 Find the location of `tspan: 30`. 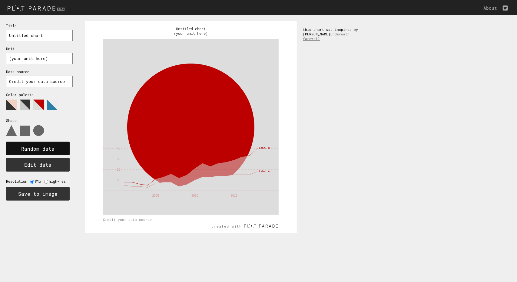

tspan: 30 is located at coordinates (119, 159).